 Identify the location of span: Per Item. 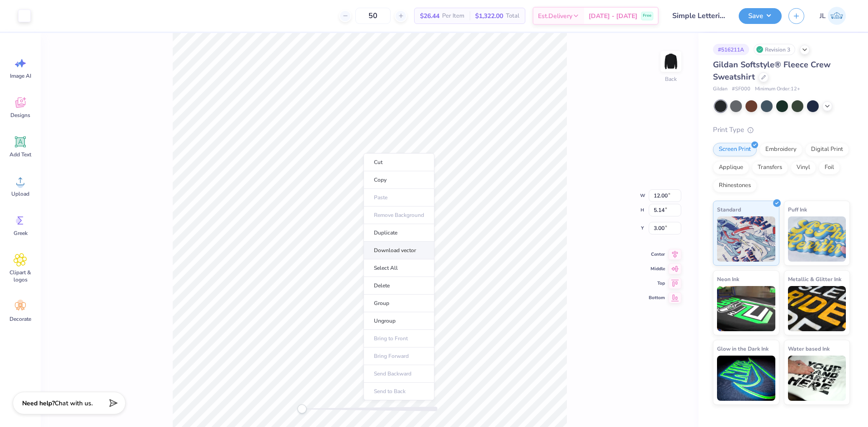
(453, 16).